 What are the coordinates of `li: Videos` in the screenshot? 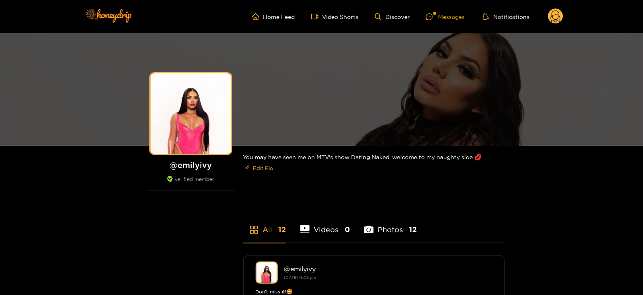 It's located at (325, 224).